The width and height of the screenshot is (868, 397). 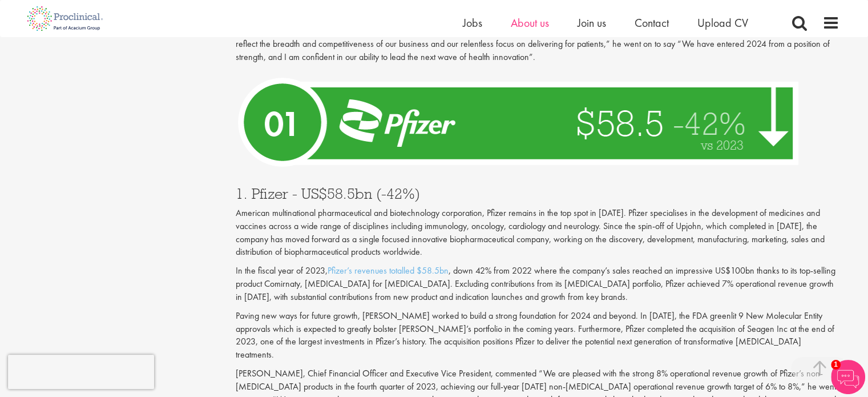 I want to click on span: Upload CV, so click(x=723, y=23).